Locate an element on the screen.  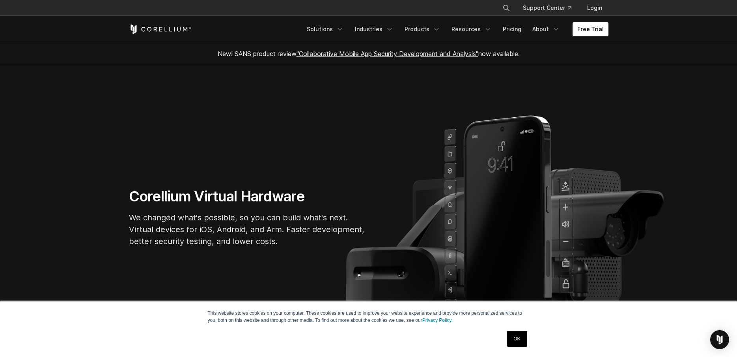
h1: Corellium Virtual Hardware is located at coordinates (247, 196).